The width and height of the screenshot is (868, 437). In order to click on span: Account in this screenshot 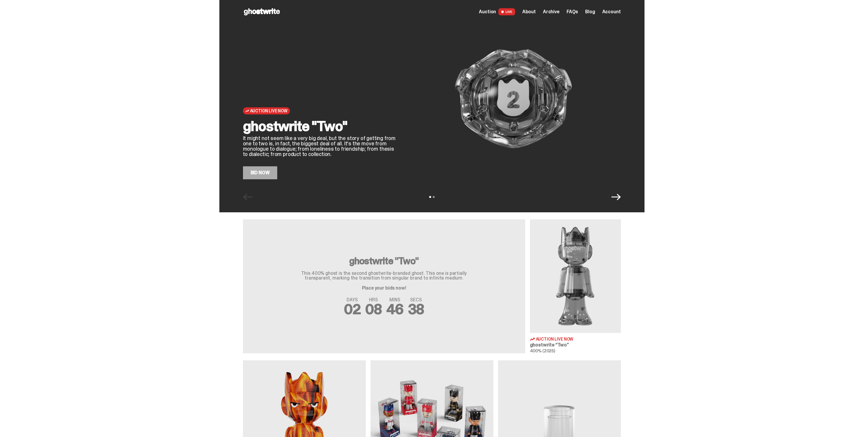, I will do `click(612, 12)`.